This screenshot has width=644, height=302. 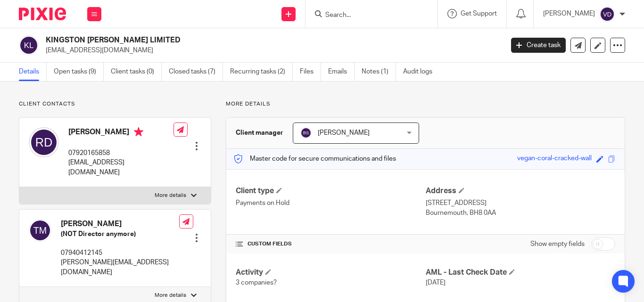 What do you see at coordinates (330, 191) in the screenshot?
I see `h4: Client type` at bounding box center [330, 191].